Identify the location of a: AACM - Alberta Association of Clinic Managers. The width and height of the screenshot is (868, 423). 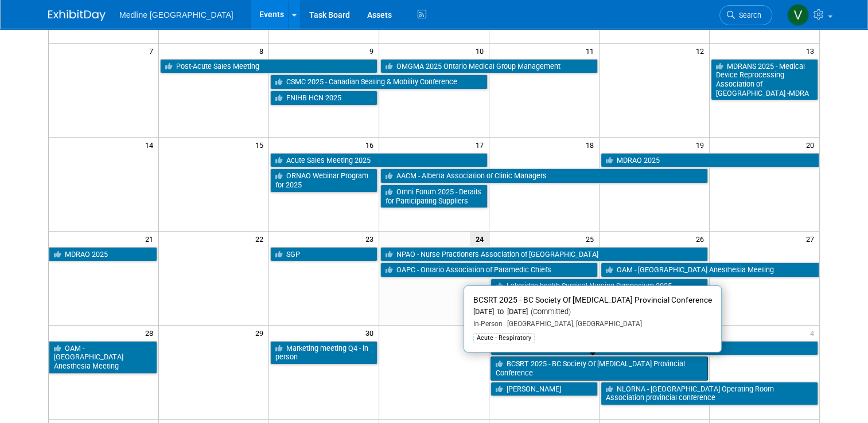
(544, 176).